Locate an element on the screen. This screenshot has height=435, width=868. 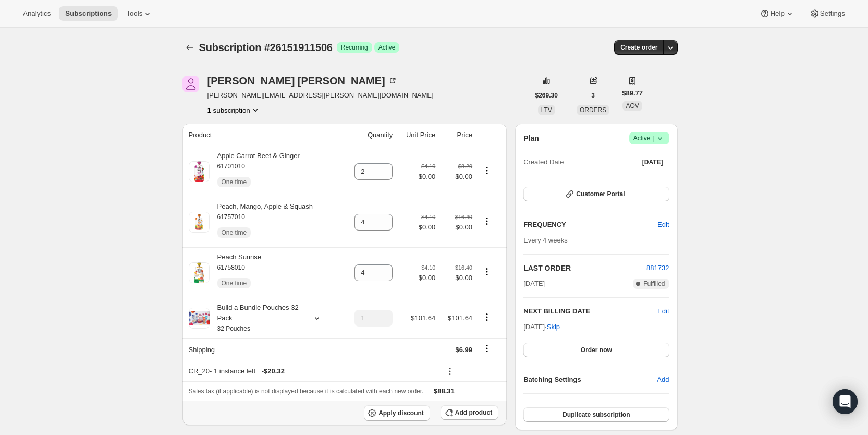
span: LTV is located at coordinates (546, 110).